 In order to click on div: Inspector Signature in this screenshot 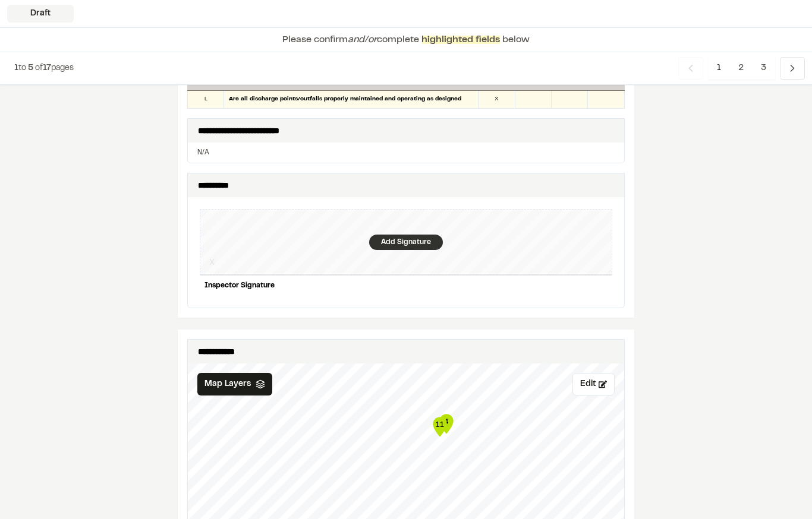, I will do `click(406, 286)`.